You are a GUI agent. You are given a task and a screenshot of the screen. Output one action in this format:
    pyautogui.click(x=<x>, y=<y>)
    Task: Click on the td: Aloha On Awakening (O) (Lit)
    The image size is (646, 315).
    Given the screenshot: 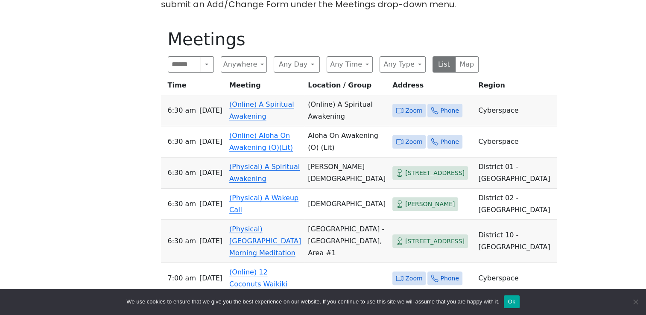 What is the action you would take?
    pyautogui.click(x=347, y=142)
    